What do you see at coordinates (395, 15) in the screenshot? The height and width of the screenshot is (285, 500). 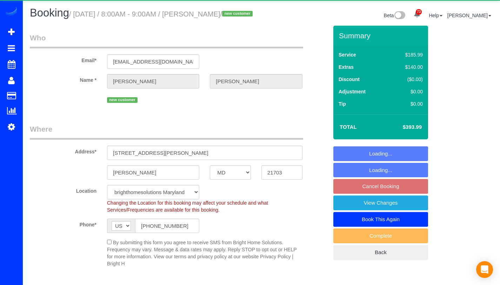 I see `a: Beta` at bounding box center [395, 15].